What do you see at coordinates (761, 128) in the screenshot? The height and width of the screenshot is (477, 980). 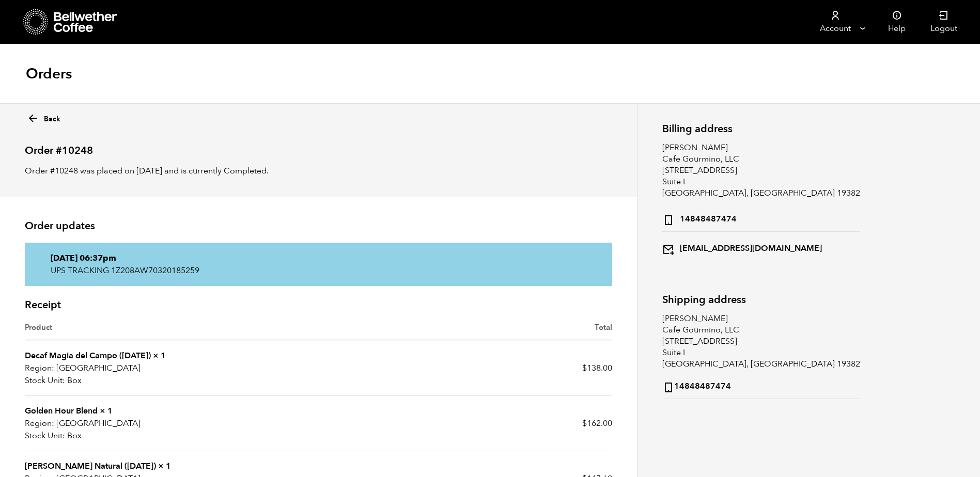 I see `h2: Billing address` at bounding box center [761, 128].